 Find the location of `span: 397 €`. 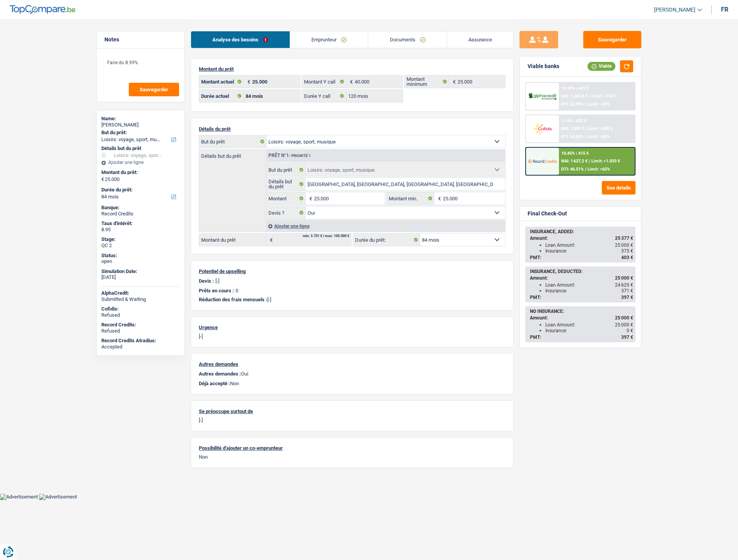

span: 397 € is located at coordinates (627, 337).